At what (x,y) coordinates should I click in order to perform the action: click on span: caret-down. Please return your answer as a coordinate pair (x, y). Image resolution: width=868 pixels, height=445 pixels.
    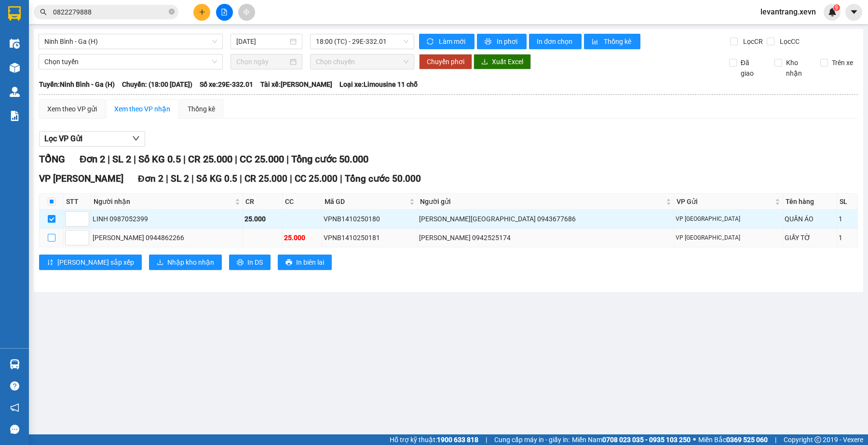
    Looking at the image, I should click on (853, 12).